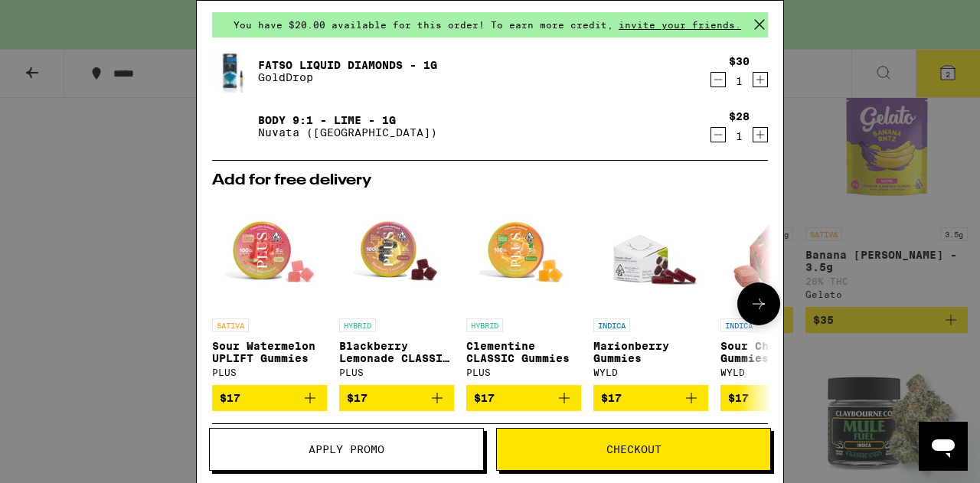 The image size is (980, 483). What do you see at coordinates (269, 352) in the screenshot?
I see `p: Sour Watermelon UPLIFT Gummies` at bounding box center [269, 352].